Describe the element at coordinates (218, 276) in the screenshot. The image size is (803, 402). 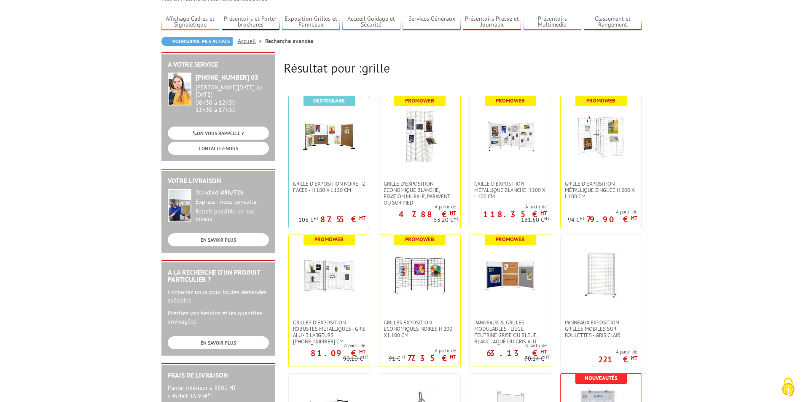
I see `h2: A la recherche d'un produit particulier ?` at that location.